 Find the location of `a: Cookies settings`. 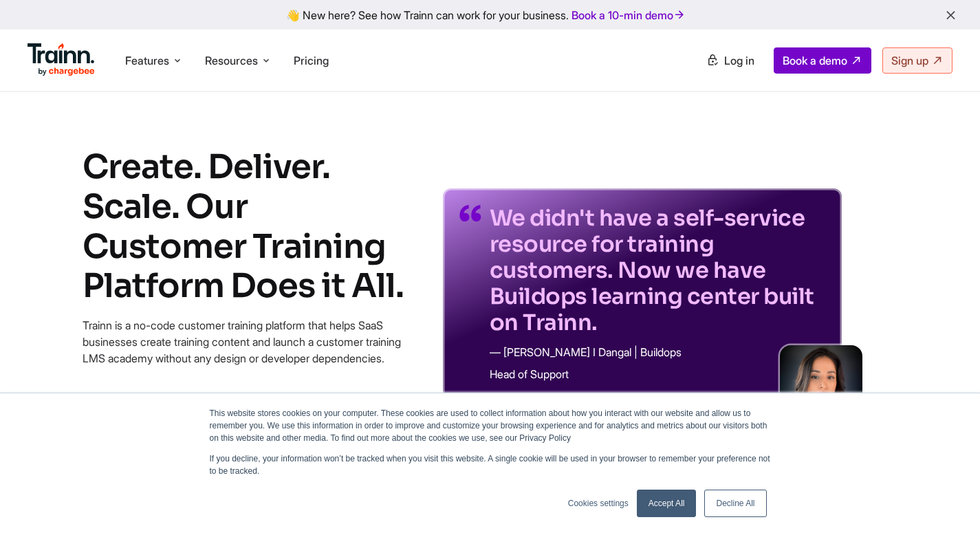

a: Cookies settings is located at coordinates (598, 503).